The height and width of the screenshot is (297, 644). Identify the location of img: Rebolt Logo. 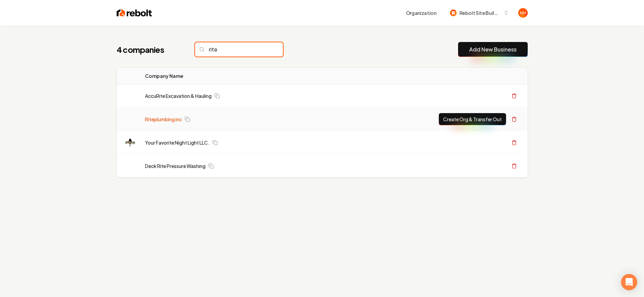
(134, 13).